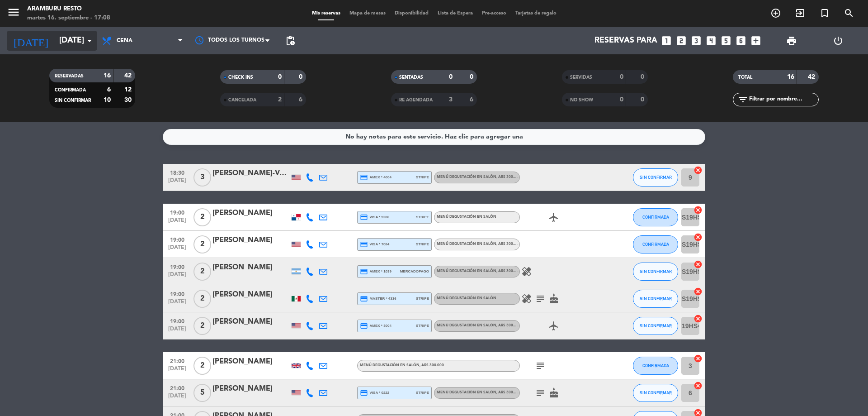  I want to click on span: print, so click(791, 41).